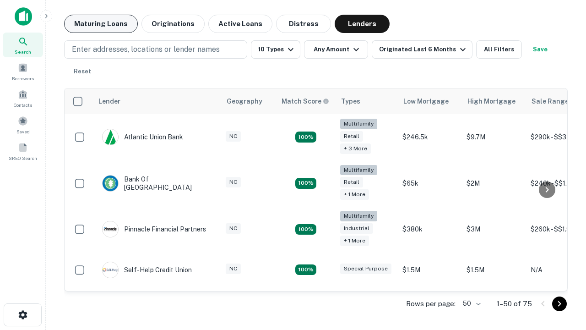  I want to click on a: Search, so click(23, 45).